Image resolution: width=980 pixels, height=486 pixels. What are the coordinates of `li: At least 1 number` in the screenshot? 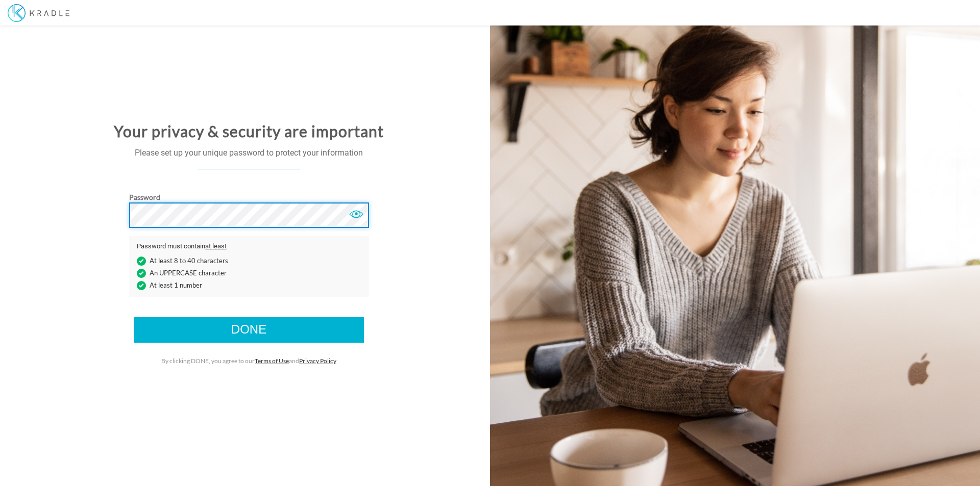 It's located at (189, 285).